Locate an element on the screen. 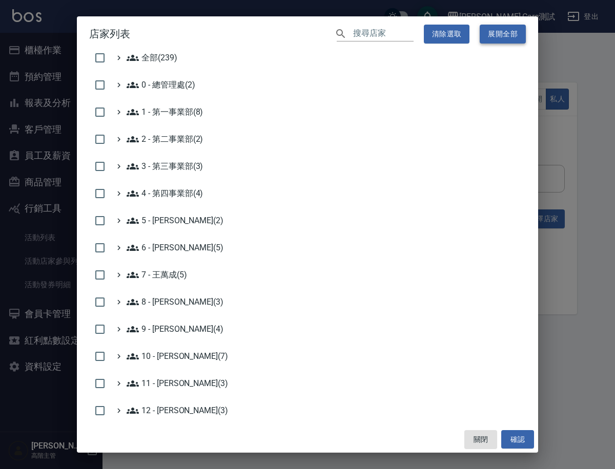 The image size is (615, 469). button: 清除選取 is located at coordinates (447, 34).